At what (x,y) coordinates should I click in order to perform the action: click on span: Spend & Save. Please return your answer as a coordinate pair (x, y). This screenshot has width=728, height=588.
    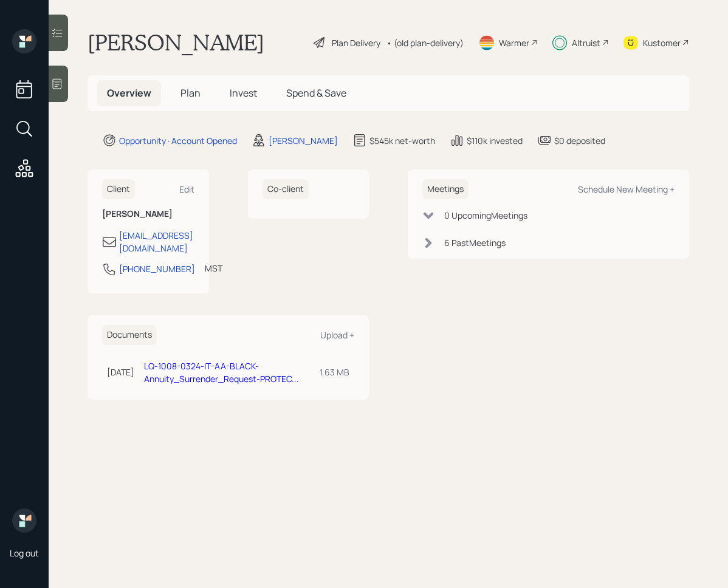
    Looking at the image, I should click on (315, 93).